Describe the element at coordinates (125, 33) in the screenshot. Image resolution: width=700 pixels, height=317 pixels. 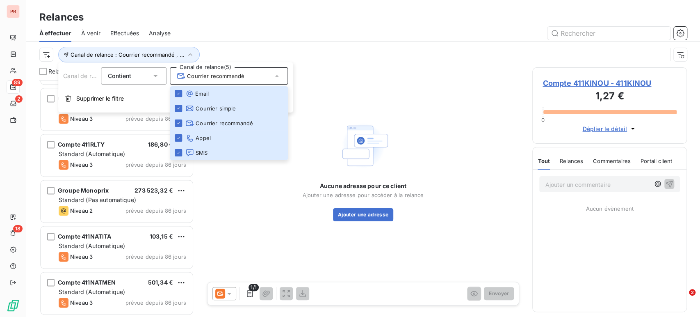
I see `span: Effectuées` at that location.